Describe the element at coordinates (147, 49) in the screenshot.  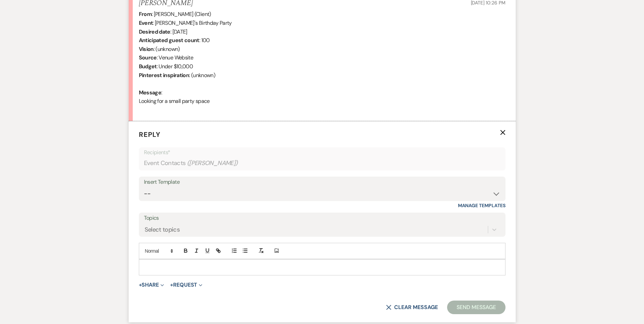
I see `b: Vision` at that location.